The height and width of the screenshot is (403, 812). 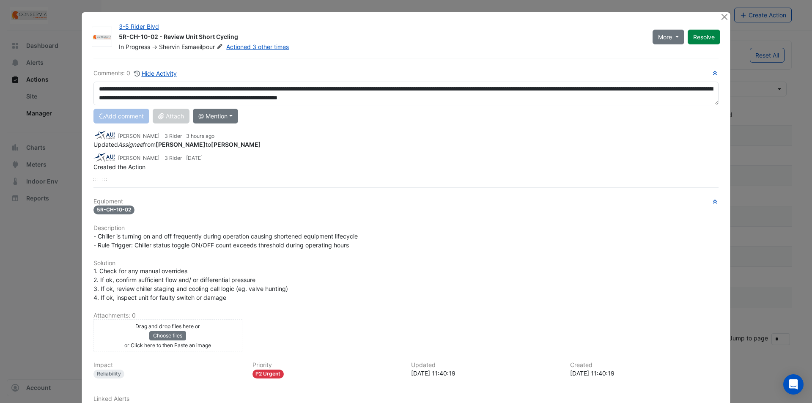 I want to click on button: @ Mention, so click(x=215, y=116).